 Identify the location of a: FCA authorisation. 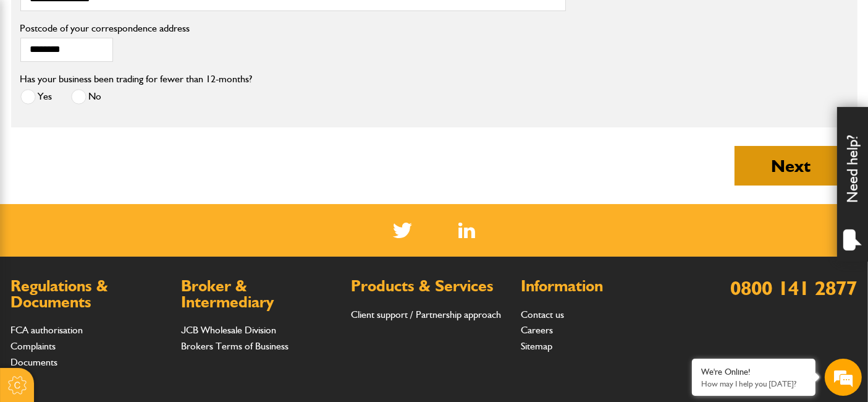
(47, 330).